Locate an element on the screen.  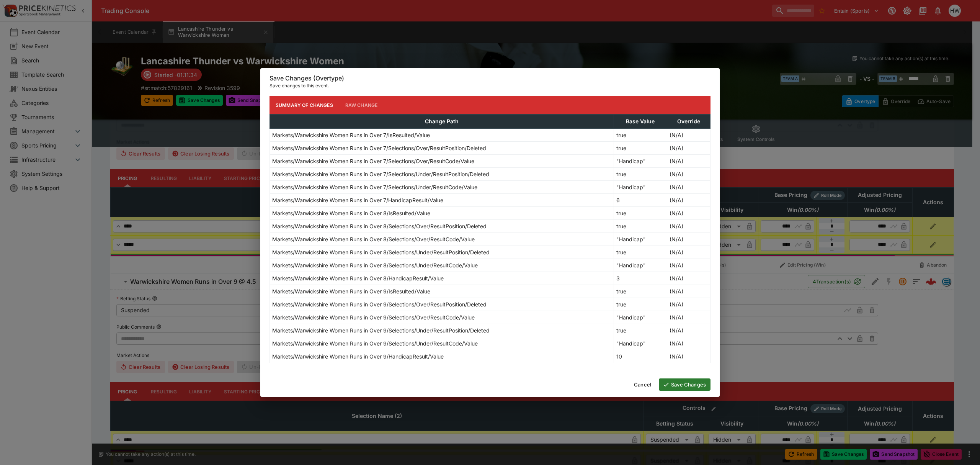
p: Markets/Warwickshire Women Runs in Over 7/HandicapResult/Value is located at coordinates (358, 200).